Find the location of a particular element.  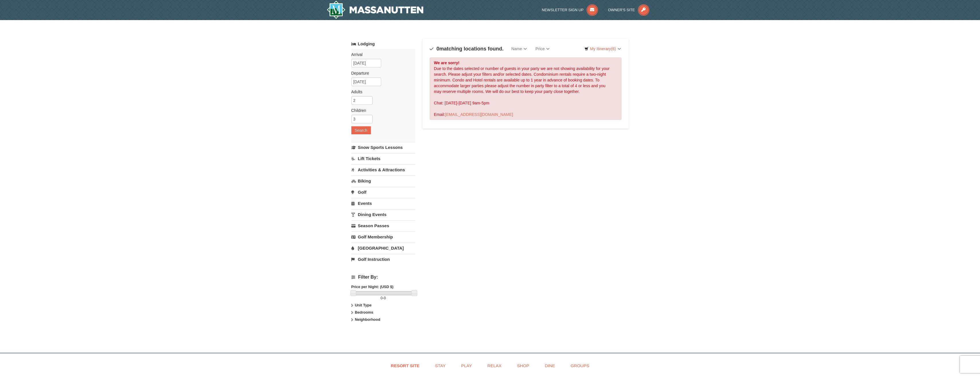

a: Groups is located at coordinates (579, 365).